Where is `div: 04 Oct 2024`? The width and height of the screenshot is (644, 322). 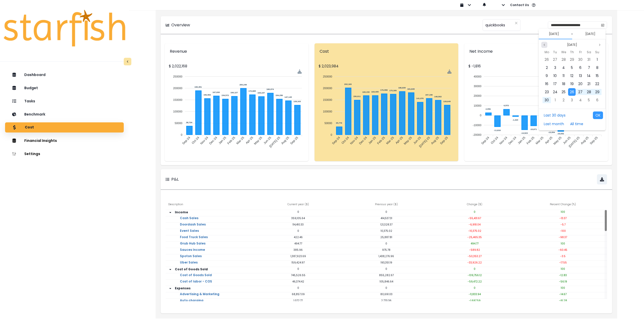
div: 04 Oct 2024 is located at coordinates (580, 100).